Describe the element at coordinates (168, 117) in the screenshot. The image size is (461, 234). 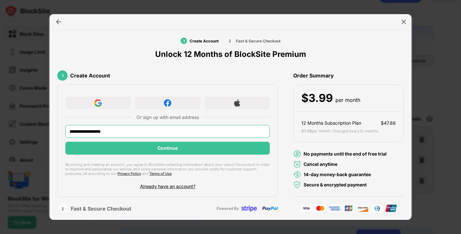
I see `div: Or sign up with email address` at that location.